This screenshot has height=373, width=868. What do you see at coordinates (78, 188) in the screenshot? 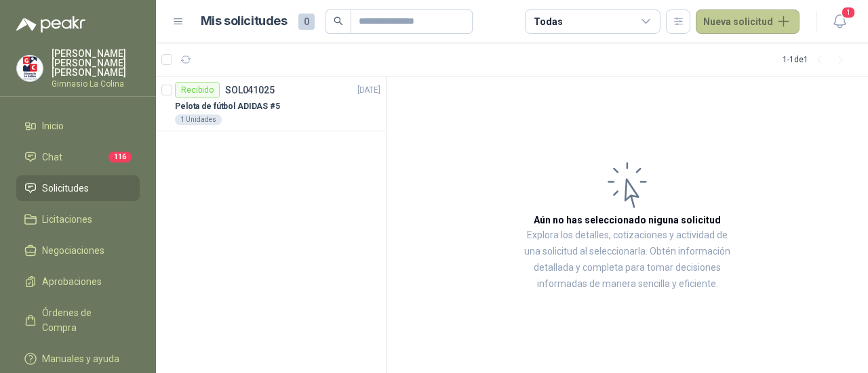
I see `a: Solicitudes` at bounding box center [78, 188].